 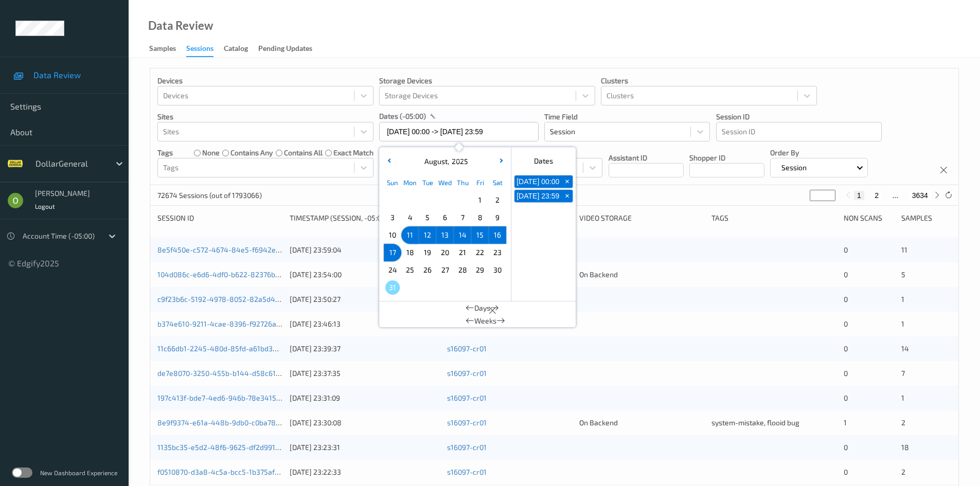 I want to click on span: 27, so click(x=445, y=270).